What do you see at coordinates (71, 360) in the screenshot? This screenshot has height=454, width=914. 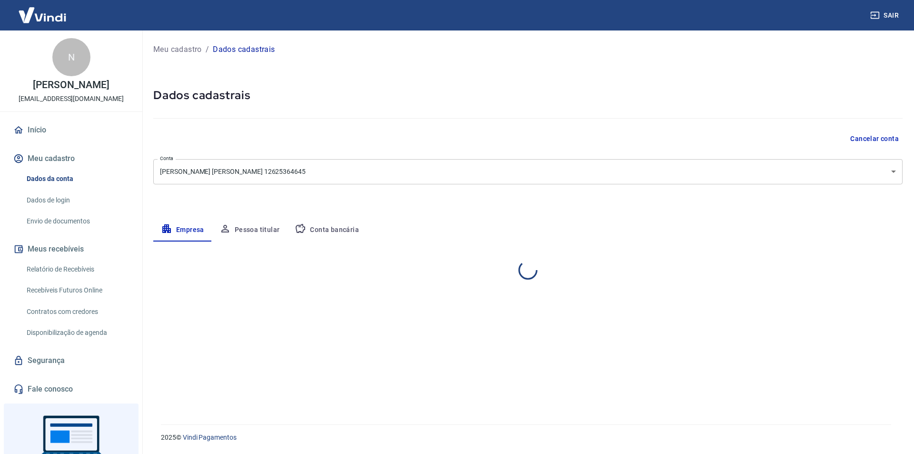 I see `a: Segurança` at bounding box center [71, 360].